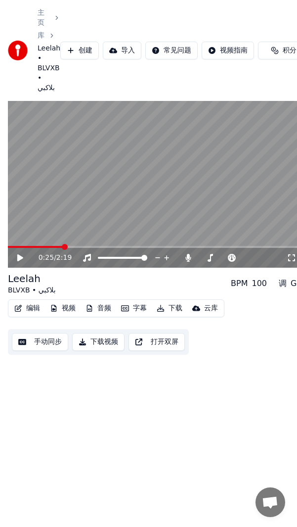 This screenshot has width=297, height=527. What do you see at coordinates (49, 68) in the screenshot?
I see `span: Leelah • BLVXB • بلاكبي` at bounding box center [49, 68].